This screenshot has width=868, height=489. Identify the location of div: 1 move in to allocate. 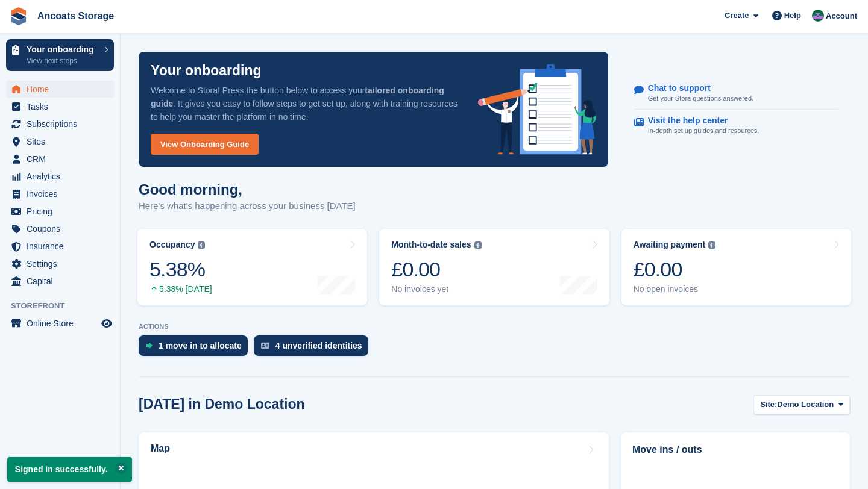
(200, 346).